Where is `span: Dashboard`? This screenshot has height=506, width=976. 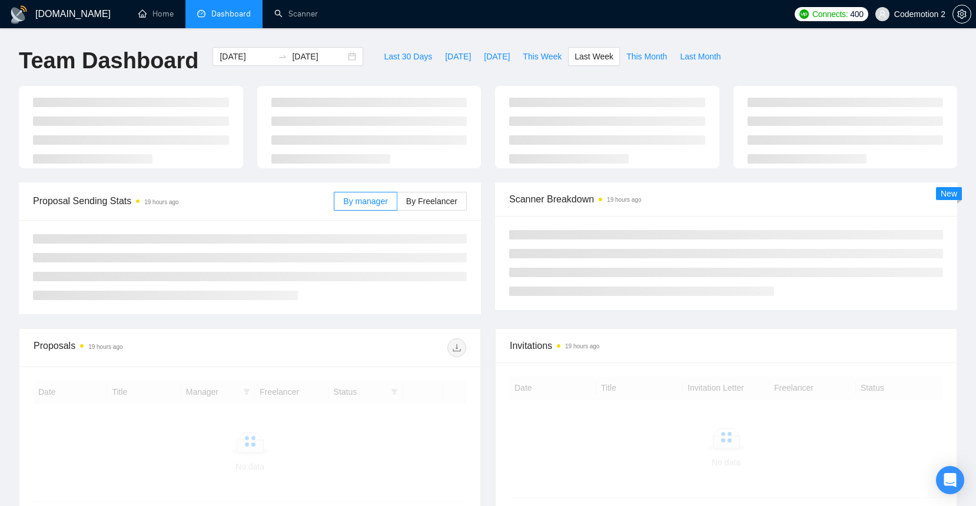
span: Dashboard is located at coordinates (231, 14).